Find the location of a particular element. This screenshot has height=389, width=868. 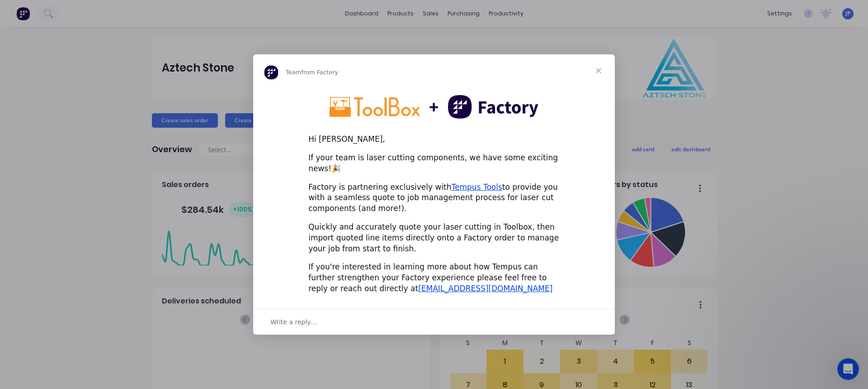

div: If your team is laser cutting components, we have some exciting news!🎉 is located at coordinates (434, 163).